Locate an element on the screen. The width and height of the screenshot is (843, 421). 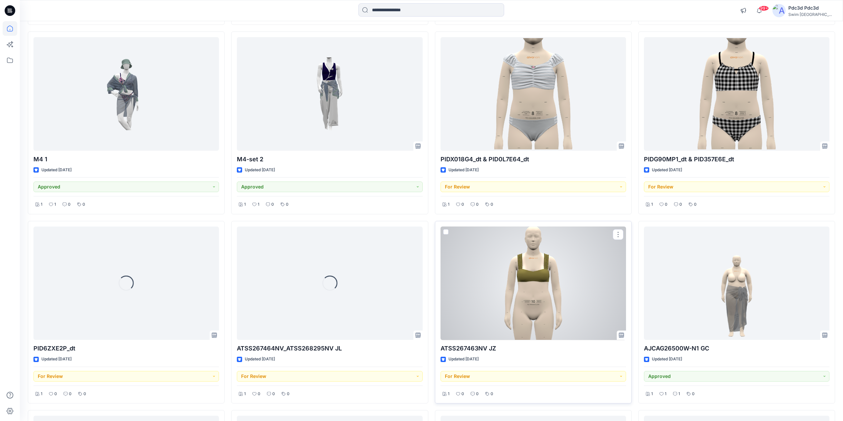
p: PIDX018G4_dt & PID0L7E64_dt is located at coordinates (533, 159).